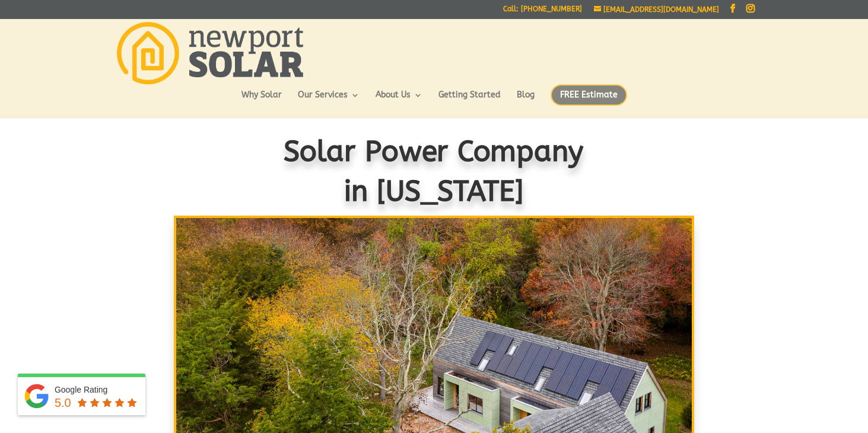 Image resolution: width=868 pixels, height=433 pixels. I want to click on span: 5.0, so click(63, 402).